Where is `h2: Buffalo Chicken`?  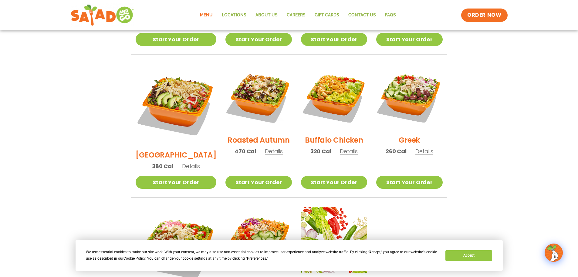 h2: Buffalo Chicken is located at coordinates (334, 140).